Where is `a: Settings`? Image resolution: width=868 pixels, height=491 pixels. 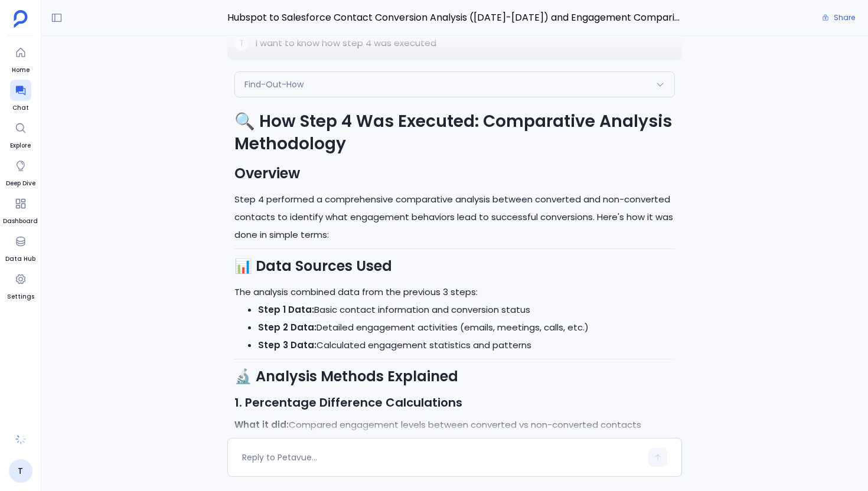 a: Settings is located at coordinates (21, 285).